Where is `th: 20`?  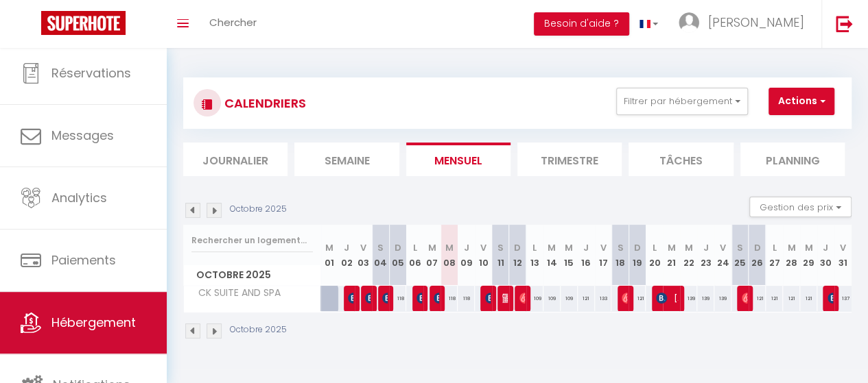 th: 20 is located at coordinates (654, 255).